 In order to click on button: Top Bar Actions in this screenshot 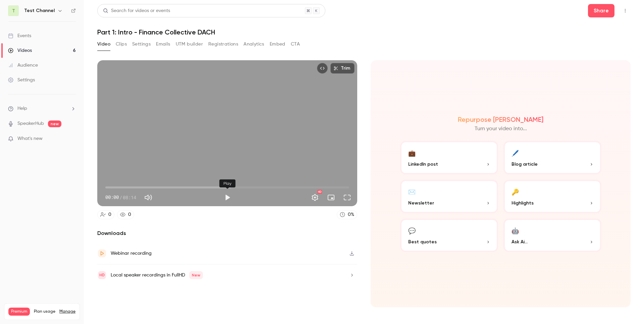, I will do `click(625, 11)`.